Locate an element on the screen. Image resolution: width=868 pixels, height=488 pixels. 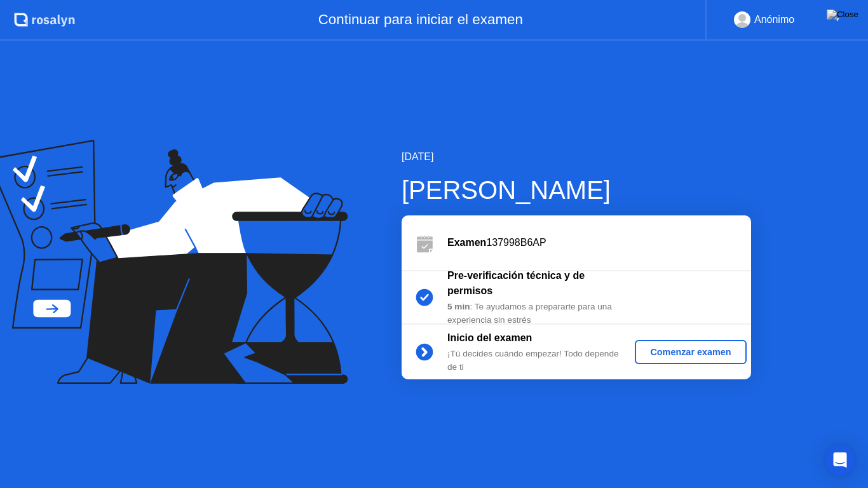
div: Comenzar examen is located at coordinates (690, 352).